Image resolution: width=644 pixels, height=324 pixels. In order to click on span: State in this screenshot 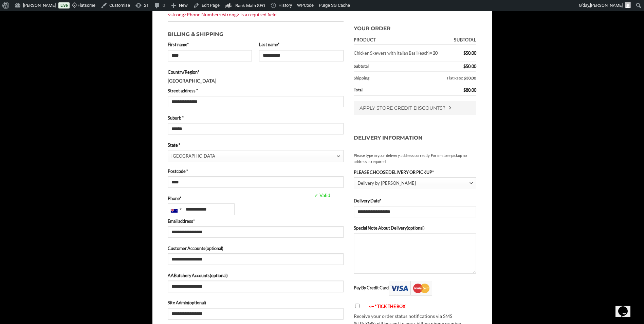, I will do `click(255, 156)`.